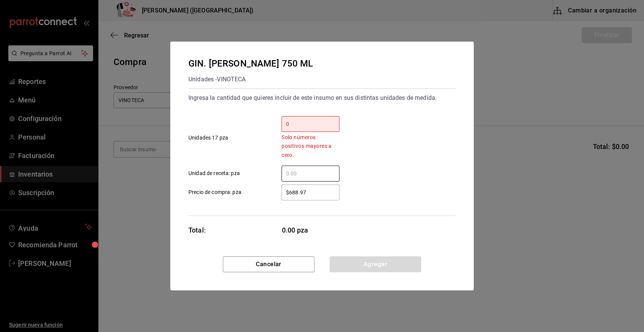 The image size is (644, 332). What do you see at coordinates (269, 264) in the screenshot?
I see `button: Cancelar` at bounding box center [269, 264].